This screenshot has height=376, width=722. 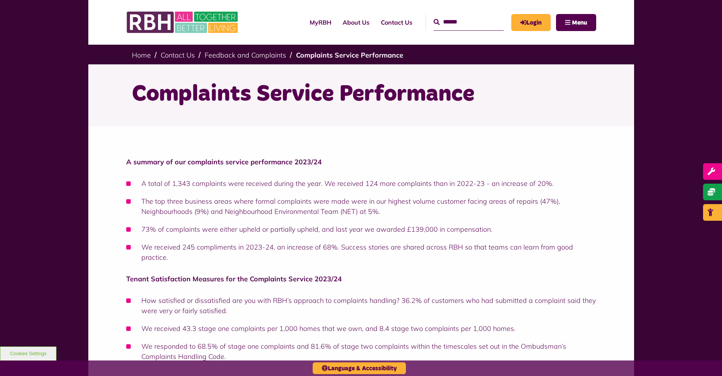 What do you see at coordinates (224, 162) in the screenshot?
I see `strong: A summary of our complaints service performance 2023/24` at bounding box center [224, 162].